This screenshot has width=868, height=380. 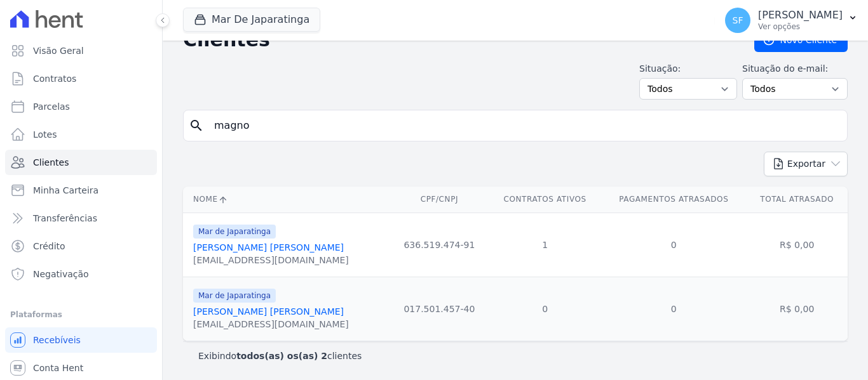 What do you see at coordinates (80, 218) in the screenshot?
I see `a: Transferências` at bounding box center [80, 218].